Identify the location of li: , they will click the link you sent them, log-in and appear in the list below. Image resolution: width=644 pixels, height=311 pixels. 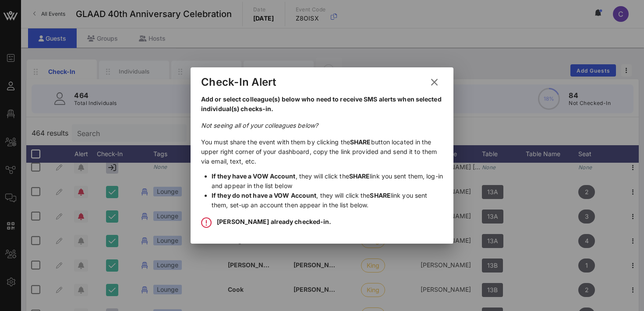
(328, 181).